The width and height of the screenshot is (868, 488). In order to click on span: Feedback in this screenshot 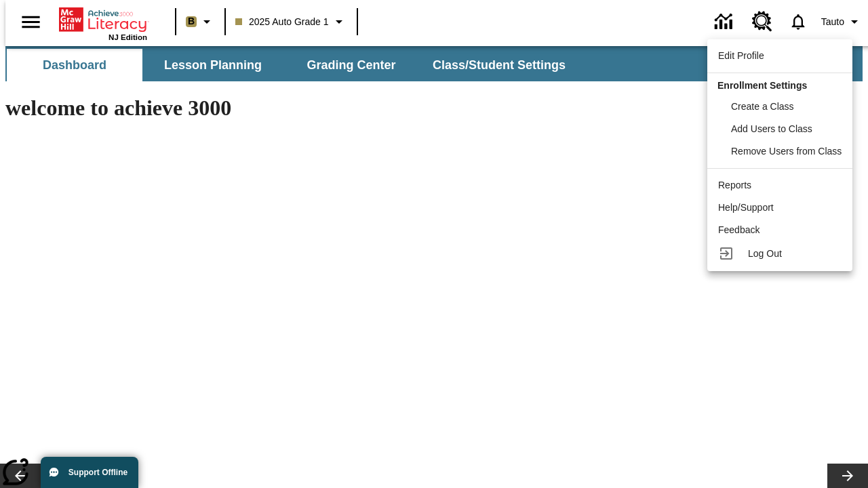, I will do `click(739, 229)`.